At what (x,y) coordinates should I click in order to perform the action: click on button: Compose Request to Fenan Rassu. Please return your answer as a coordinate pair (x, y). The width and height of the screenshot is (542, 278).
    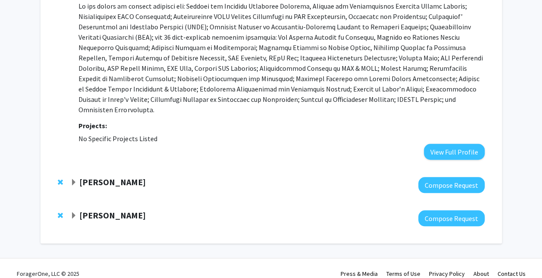
    Looking at the image, I should click on (452, 185).